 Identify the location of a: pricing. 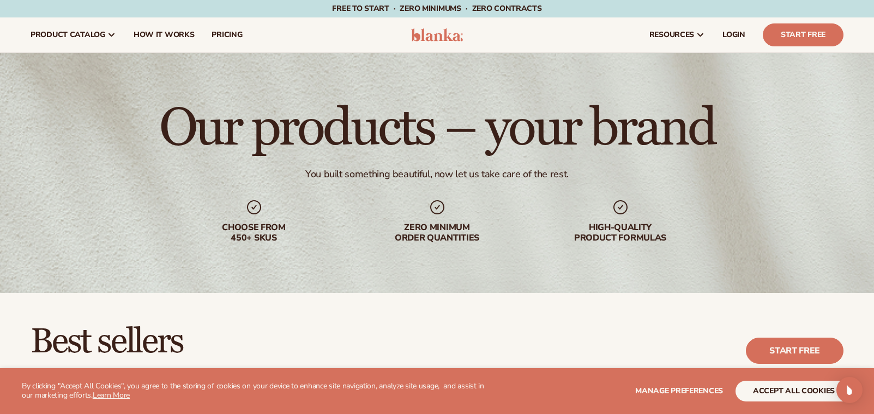
(227, 35).